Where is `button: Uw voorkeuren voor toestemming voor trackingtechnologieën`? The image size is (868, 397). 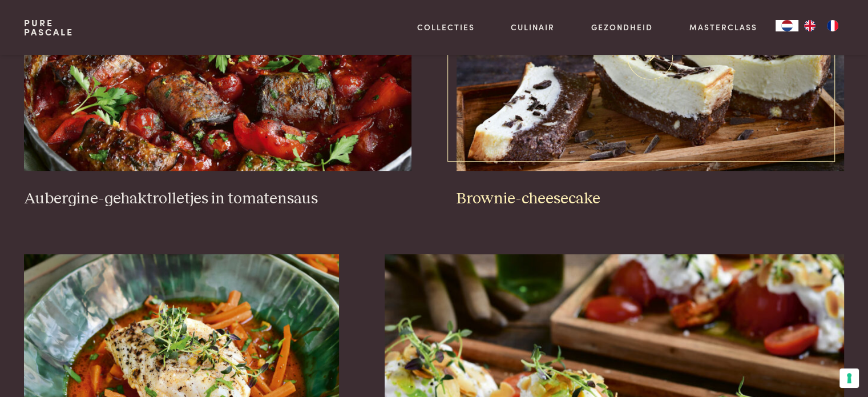
button: Uw voorkeuren voor toestemming voor trackingtechnologieën is located at coordinates (849, 378).